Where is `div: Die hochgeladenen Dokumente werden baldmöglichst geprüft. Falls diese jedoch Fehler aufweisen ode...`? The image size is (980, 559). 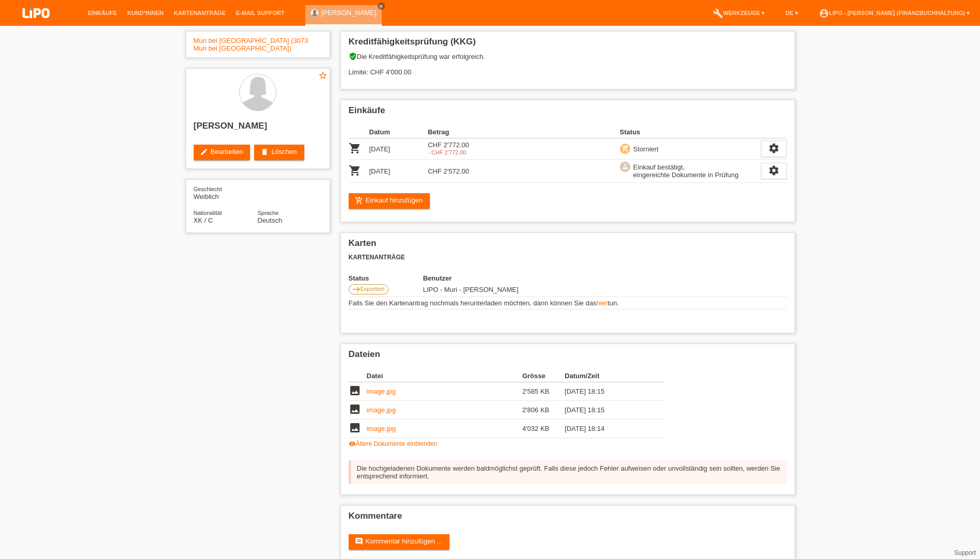 div: Die hochgeladenen Dokumente werden baldmöglichst geprüft. Falls diese jedoch Fehler aufweisen ode... is located at coordinates (568, 472).